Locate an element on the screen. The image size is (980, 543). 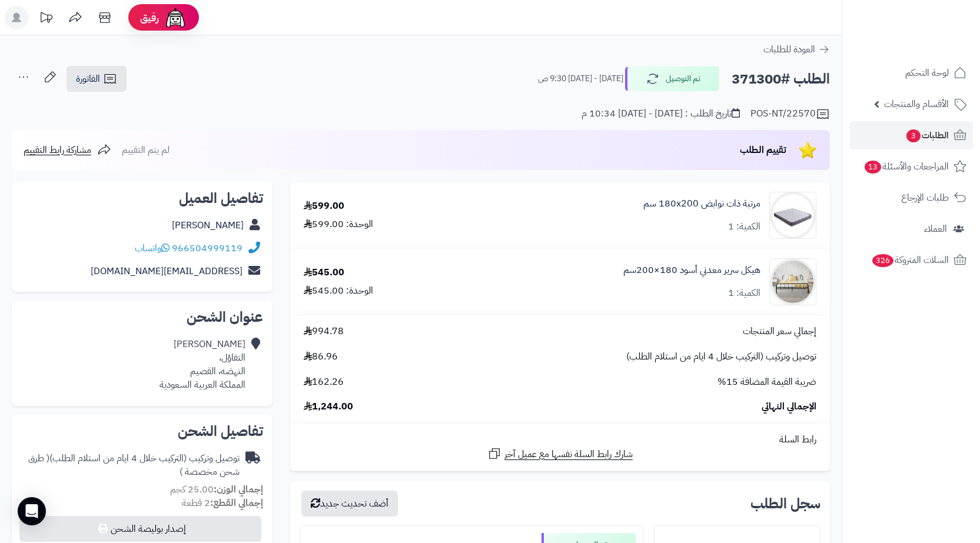
button: إصدار بوليصة الشحن is located at coordinates (140, 529).